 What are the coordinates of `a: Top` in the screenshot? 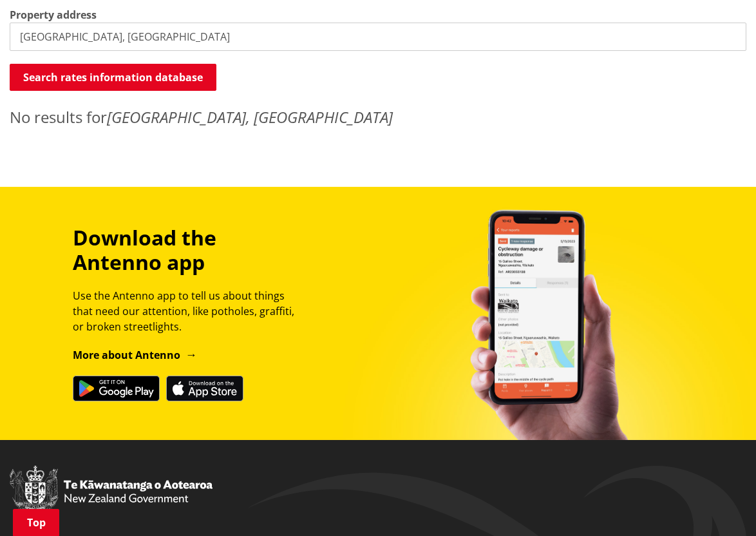 It's located at (36, 522).